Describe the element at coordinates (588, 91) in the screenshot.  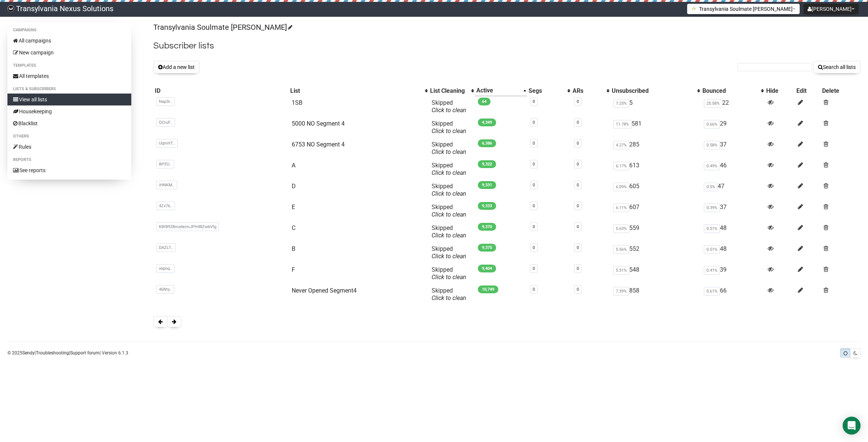
I see `div: ARs` at that location.